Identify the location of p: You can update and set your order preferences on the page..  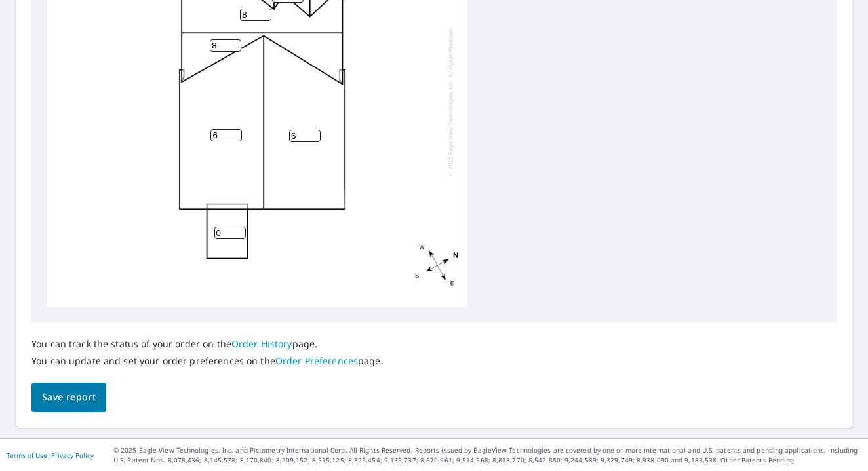
(207, 361).